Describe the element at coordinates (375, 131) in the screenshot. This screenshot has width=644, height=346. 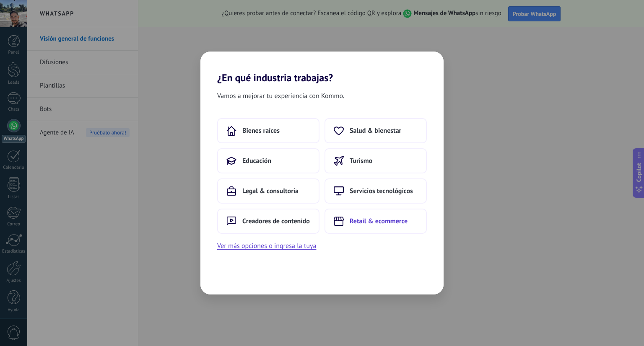
I see `button: Salud & bienestar` at that location.